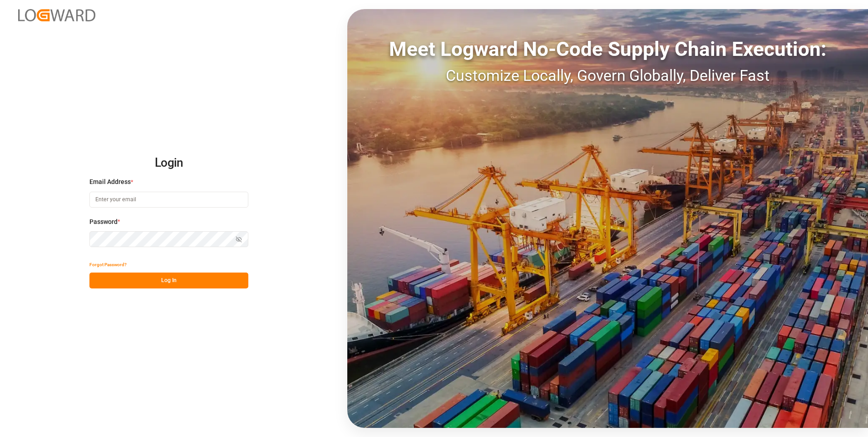  I want to click on span: Email Address, so click(110, 182).